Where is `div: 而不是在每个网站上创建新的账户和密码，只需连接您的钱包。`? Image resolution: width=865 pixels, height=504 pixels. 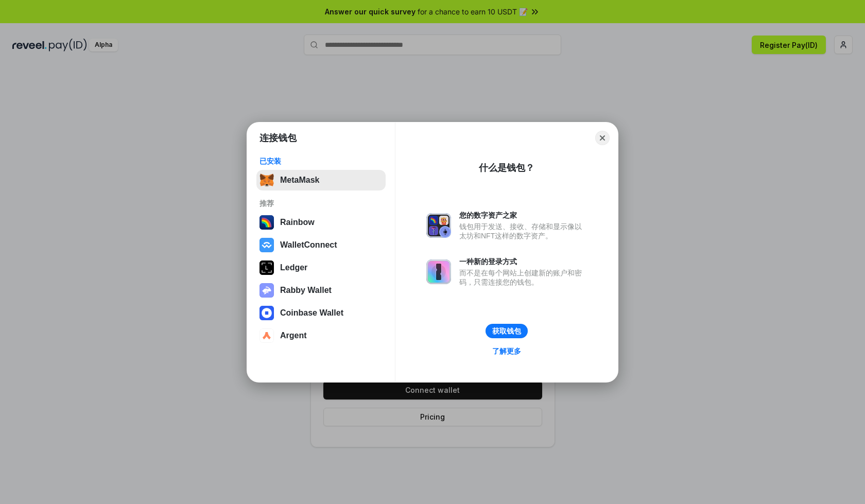
div: 而不是在每个网站上创建新的账户和密码，只需连接您的钱包。 is located at coordinates (523, 278).